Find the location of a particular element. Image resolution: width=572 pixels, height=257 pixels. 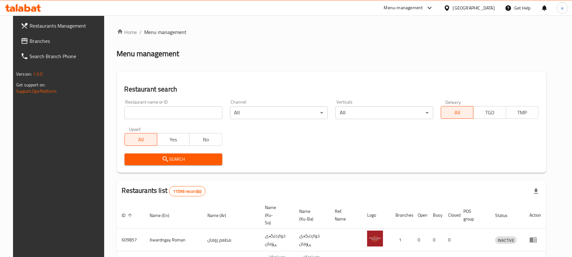

span: 11596 record(s) is located at coordinates (187, 191).